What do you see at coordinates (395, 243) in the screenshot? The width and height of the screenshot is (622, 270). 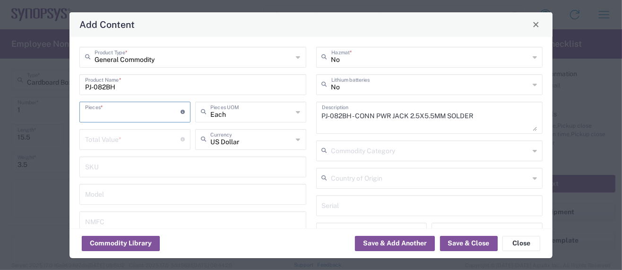 I see `button: Save & Add Another` at bounding box center [395, 243].